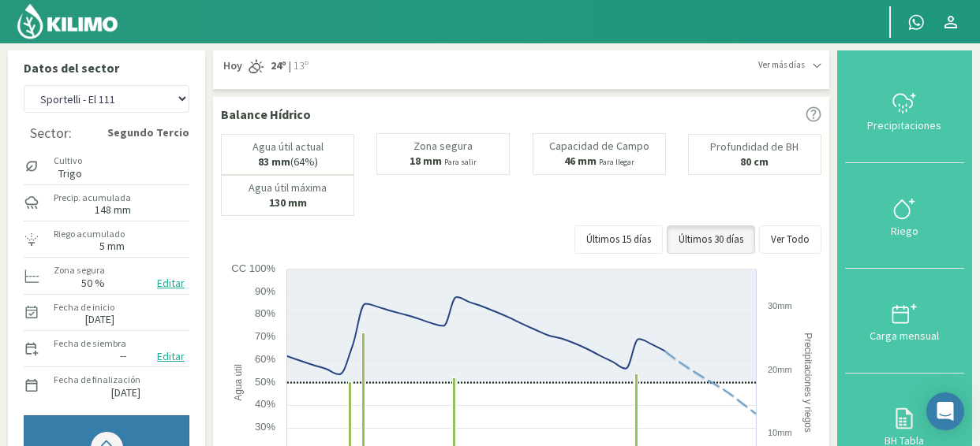 The image size is (980, 446). What do you see at coordinates (904, 231) in the screenshot?
I see `div: Riego` at bounding box center [904, 231].